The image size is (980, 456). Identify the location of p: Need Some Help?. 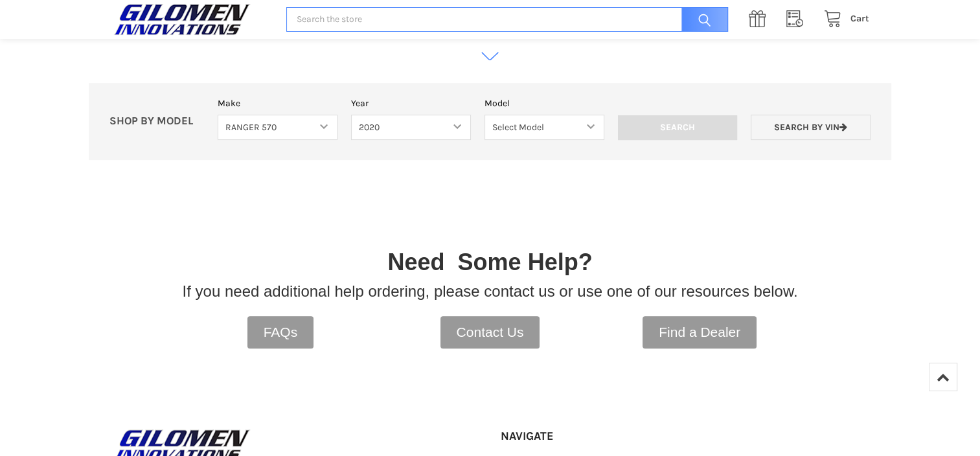
(490, 262).